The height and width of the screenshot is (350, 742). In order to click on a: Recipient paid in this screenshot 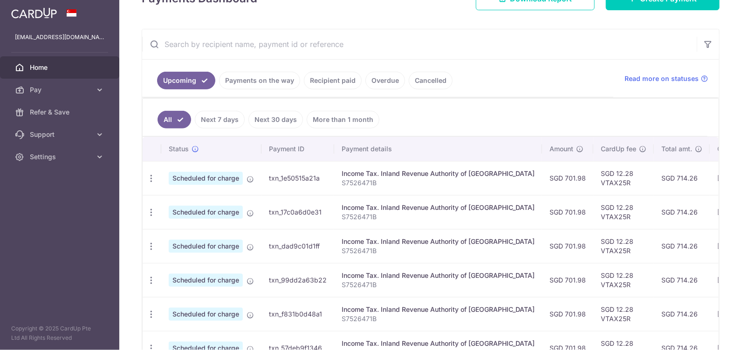, I will do `click(333, 81)`.